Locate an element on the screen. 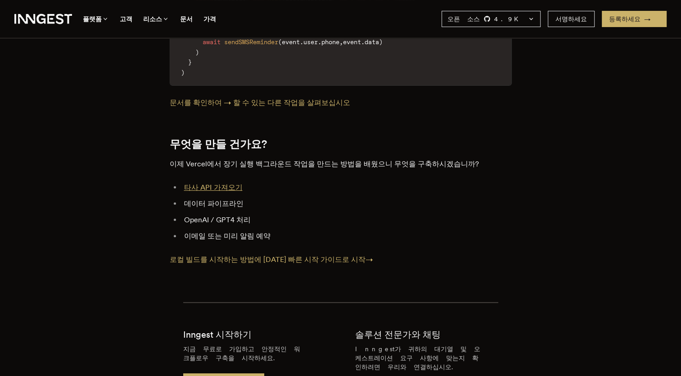 This screenshot has height=376, width=681. span: await is located at coordinates (212, 42).